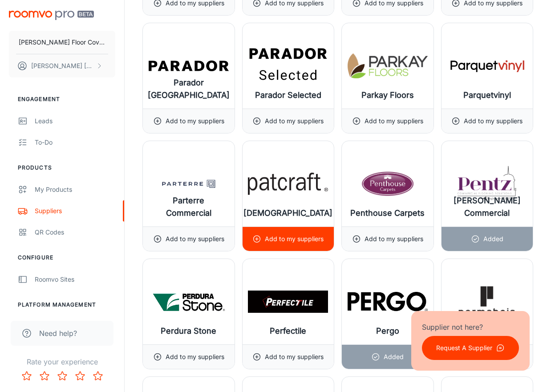 This screenshot has height=392, width=551. I want to click on div: QR Codes, so click(75, 232).